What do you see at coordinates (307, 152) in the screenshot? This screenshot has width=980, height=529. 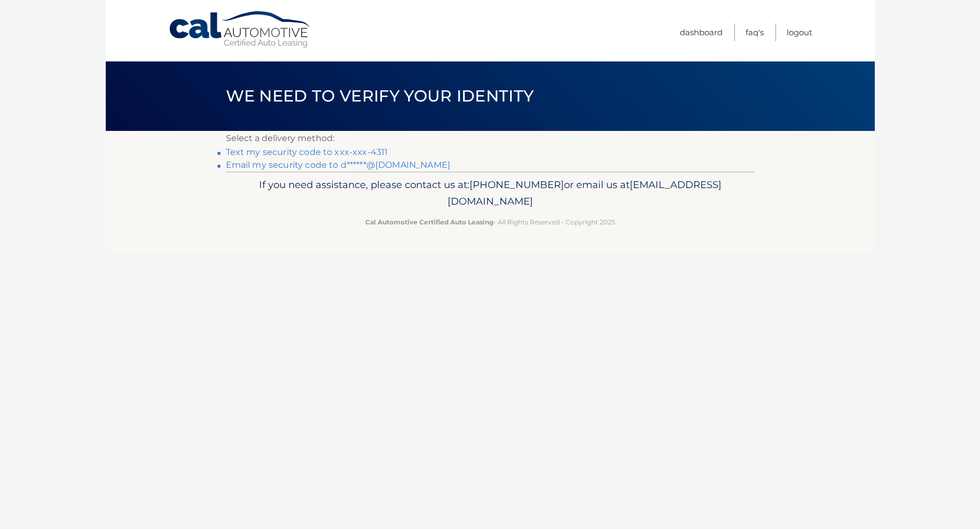 I see `a: Text my security code to xxx-xxx-4311` at bounding box center [307, 152].